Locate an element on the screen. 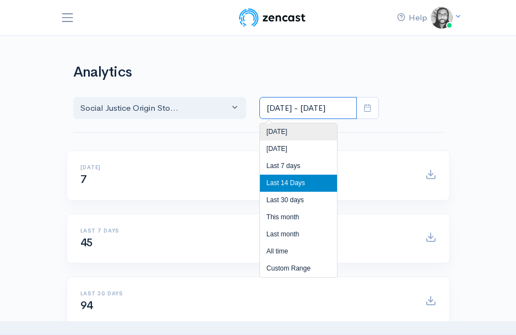 This screenshot has width=516, height=335. span: 94 is located at coordinates (86, 305).